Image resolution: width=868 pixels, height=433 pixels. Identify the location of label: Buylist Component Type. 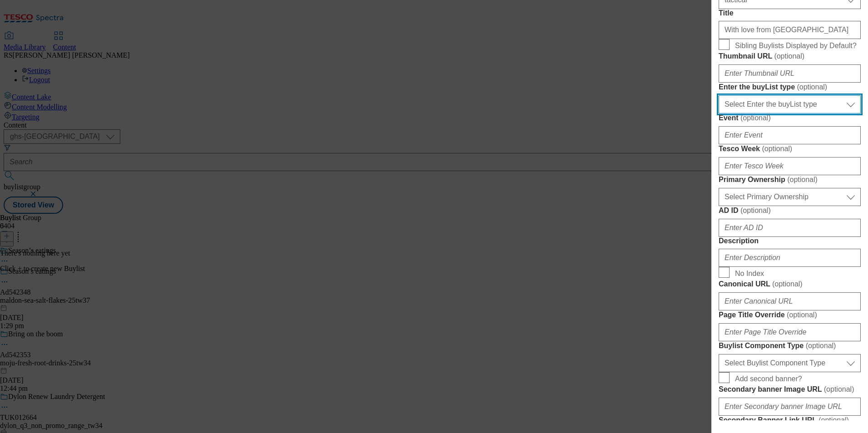
(789, 346).